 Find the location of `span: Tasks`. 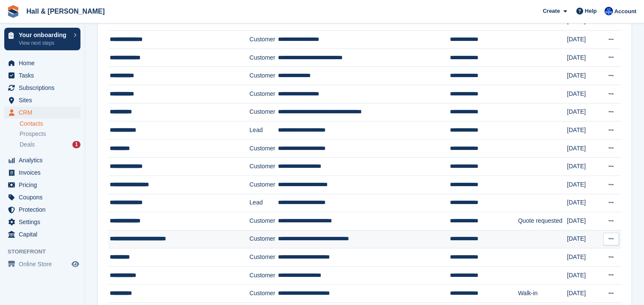

span: Tasks is located at coordinates (44, 75).